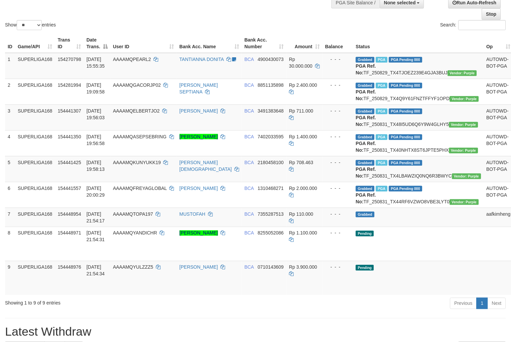 This screenshot has height=342, width=511. What do you see at coordinates (140, 188) in the screenshot?
I see `span: AAAAMQFREYAGLOBAL` at bounding box center [140, 188].